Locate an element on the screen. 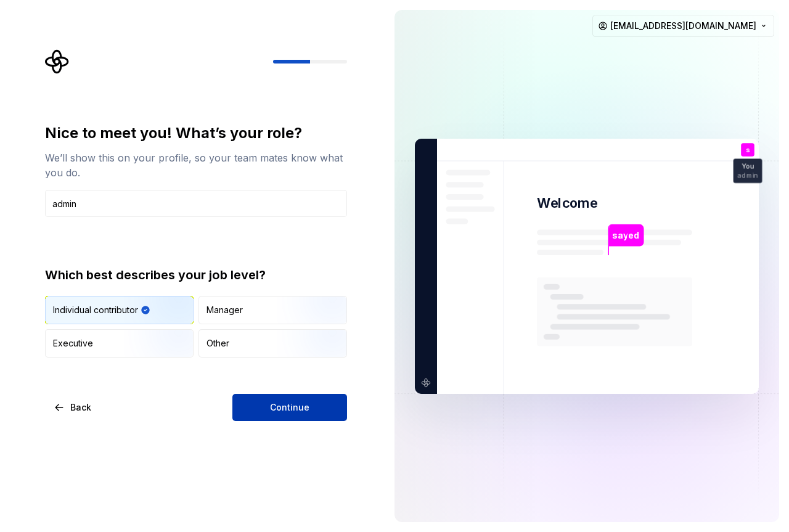 Image resolution: width=789 pixels, height=532 pixels. p: s is located at coordinates (748, 149).